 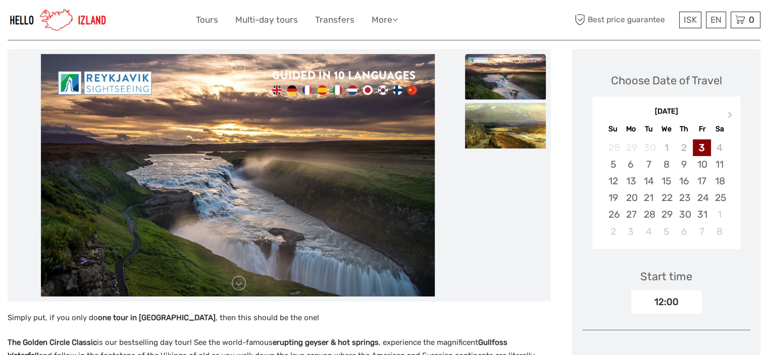 What do you see at coordinates (266, 20) in the screenshot?
I see `a: Multi-day tours` at bounding box center [266, 20].